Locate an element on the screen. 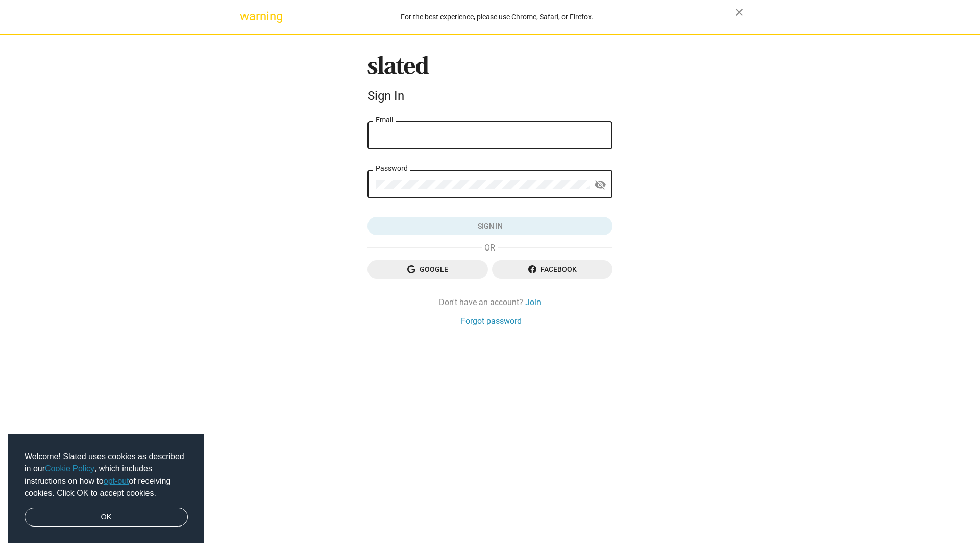 The image size is (980, 551). button: Show password is located at coordinates (601, 185).